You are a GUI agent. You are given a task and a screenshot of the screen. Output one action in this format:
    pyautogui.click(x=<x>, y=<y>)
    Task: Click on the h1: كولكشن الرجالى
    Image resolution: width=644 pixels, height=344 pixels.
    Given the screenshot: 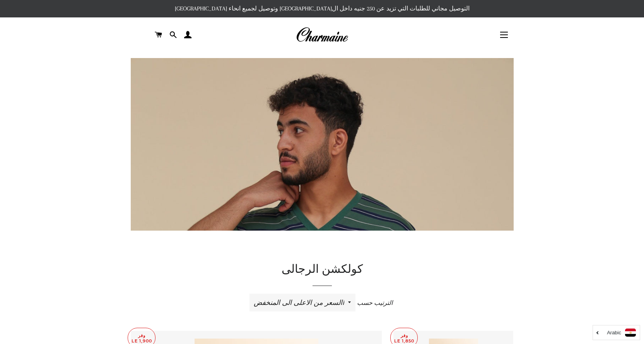 What is the action you would take?
    pyautogui.click(x=322, y=270)
    